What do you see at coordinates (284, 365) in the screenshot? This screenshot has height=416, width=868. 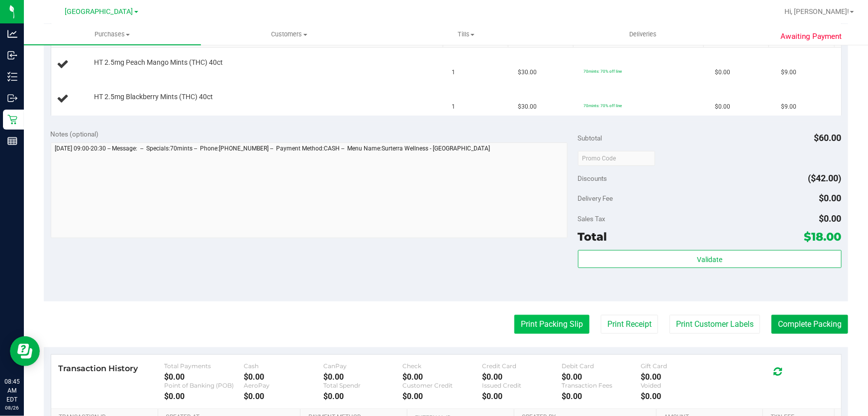 I see `div: Cash` at bounding box center [284, 365].